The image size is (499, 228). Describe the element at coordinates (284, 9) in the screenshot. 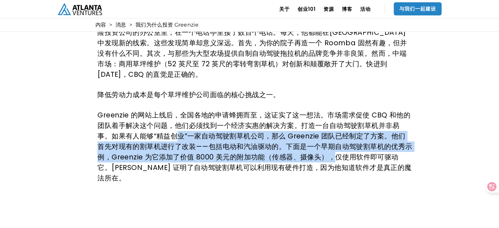

I see `font: 关于` at that location.